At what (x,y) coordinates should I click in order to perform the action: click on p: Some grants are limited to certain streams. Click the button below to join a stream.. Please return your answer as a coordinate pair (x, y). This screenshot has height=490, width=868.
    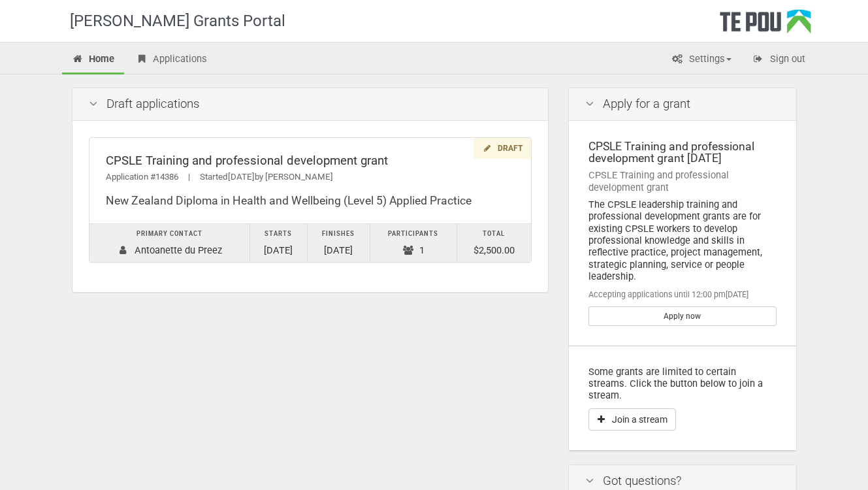
    Looking at the image, I should click on (682, 383).